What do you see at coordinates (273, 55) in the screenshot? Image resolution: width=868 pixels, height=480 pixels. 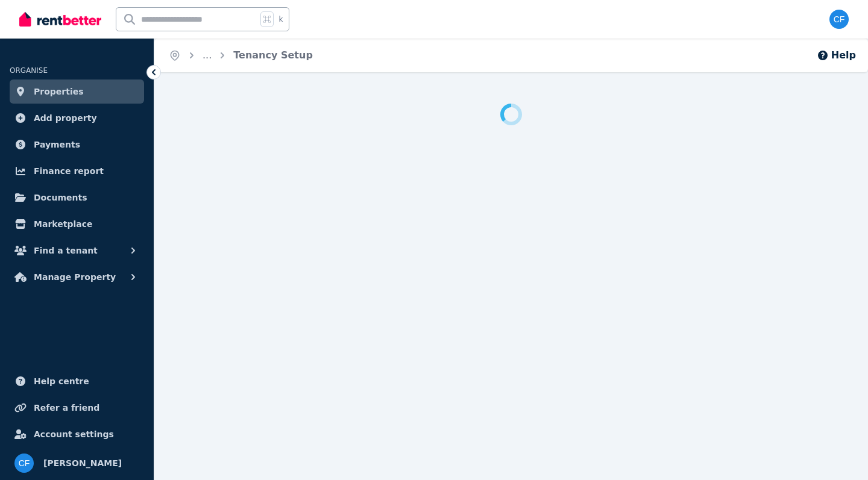 I see `span: Tenancy Setup` at bounding box center [273, 55].